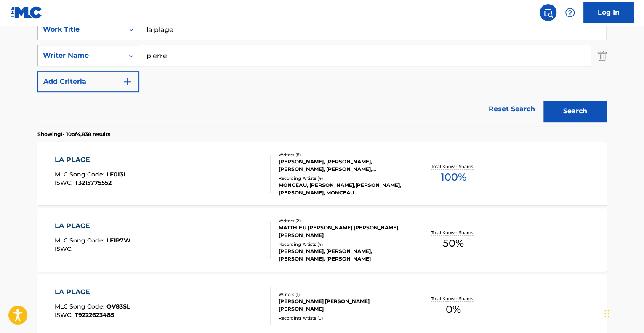 This screenshot has height=333, width=644. What do you see at coordinates (607, 314) in the screenshot?
I see `div: Drag` at bounding box center [607, 314].